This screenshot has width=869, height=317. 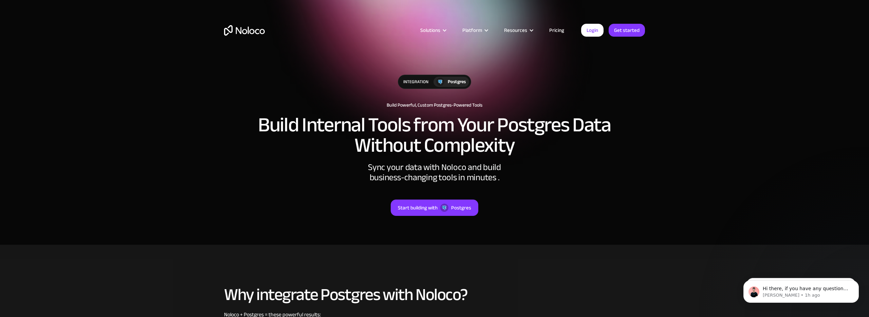 What do you see at coordinates (21, 26) in the screenshot?
I see `img: Profile image for Darragh` at bounding box center [21, 26].